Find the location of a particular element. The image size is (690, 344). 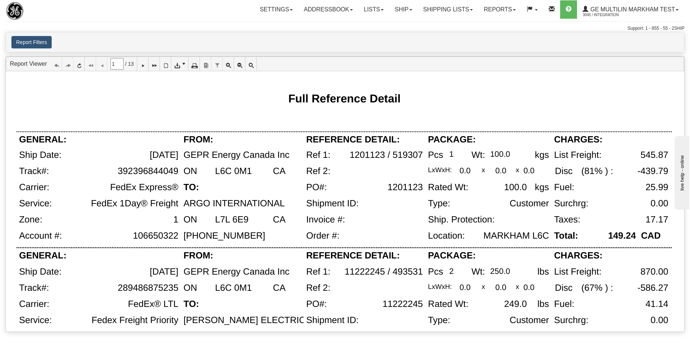

div: Order #: is located at coordinates (323, 236).